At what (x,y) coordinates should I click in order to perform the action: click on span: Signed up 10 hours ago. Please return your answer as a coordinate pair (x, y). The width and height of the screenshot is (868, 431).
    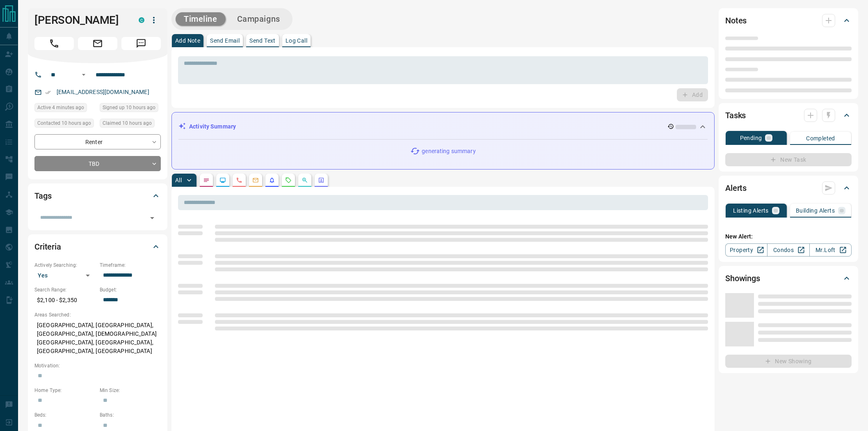
    Looking at the image, I should click on (129, 108).